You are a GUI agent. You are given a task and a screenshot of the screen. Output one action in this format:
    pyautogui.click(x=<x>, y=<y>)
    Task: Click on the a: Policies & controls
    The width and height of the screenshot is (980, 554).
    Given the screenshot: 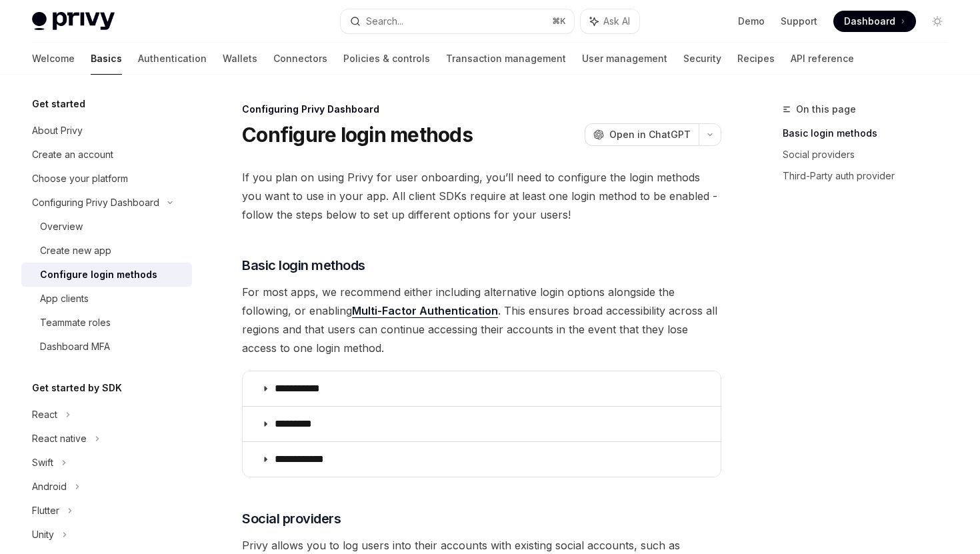 What is the action you would take?
    pyautogui.click(x=387, y=59)
    